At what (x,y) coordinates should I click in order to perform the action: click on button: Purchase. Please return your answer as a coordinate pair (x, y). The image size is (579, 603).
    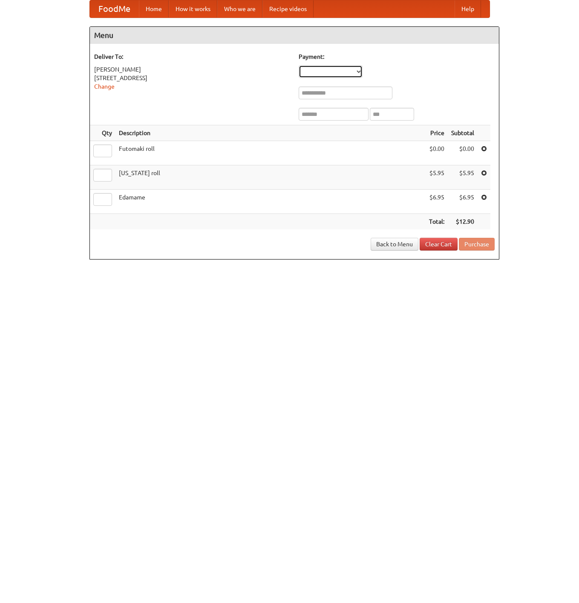
    Looking at the image, I should click on (477, 244).